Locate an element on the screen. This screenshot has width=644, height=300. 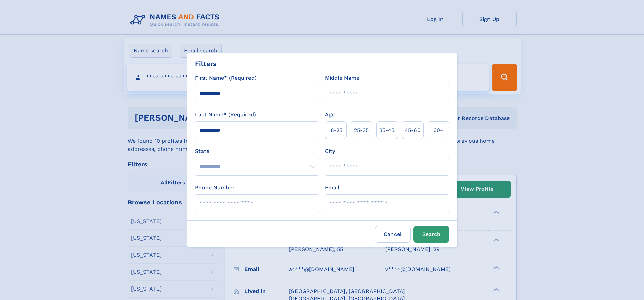
label: Age is located at coordinates (330, 115).